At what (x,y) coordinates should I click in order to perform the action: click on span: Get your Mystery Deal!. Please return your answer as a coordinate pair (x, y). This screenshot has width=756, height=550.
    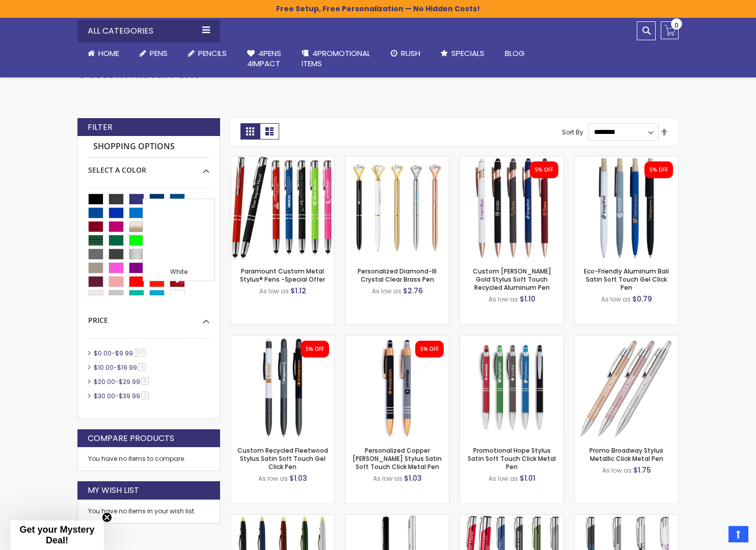
    Looking at the image, I should click on (57, 534).